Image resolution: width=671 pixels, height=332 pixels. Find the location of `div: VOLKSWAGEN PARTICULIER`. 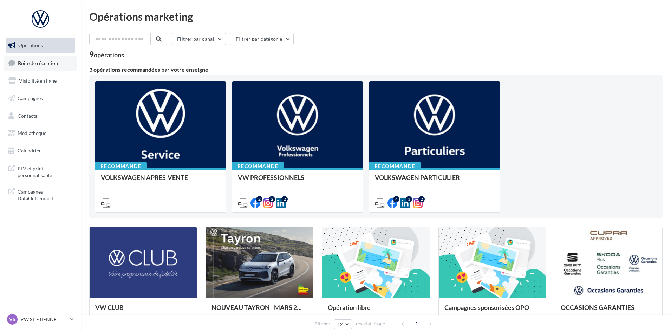

div: VOLKSWAGEN PARTICULIER is located at coordinates (435, 181).